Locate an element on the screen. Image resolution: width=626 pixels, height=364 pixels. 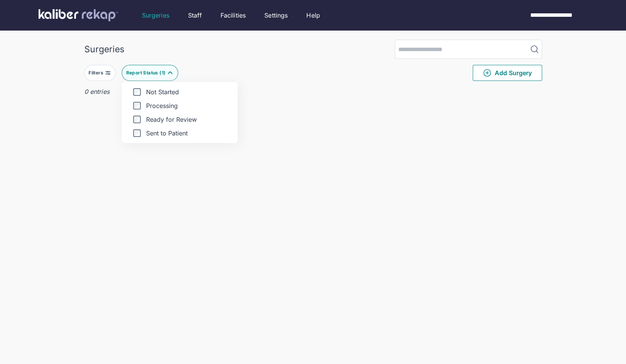
label: Ready for Review is located at coordinates (179, 119).